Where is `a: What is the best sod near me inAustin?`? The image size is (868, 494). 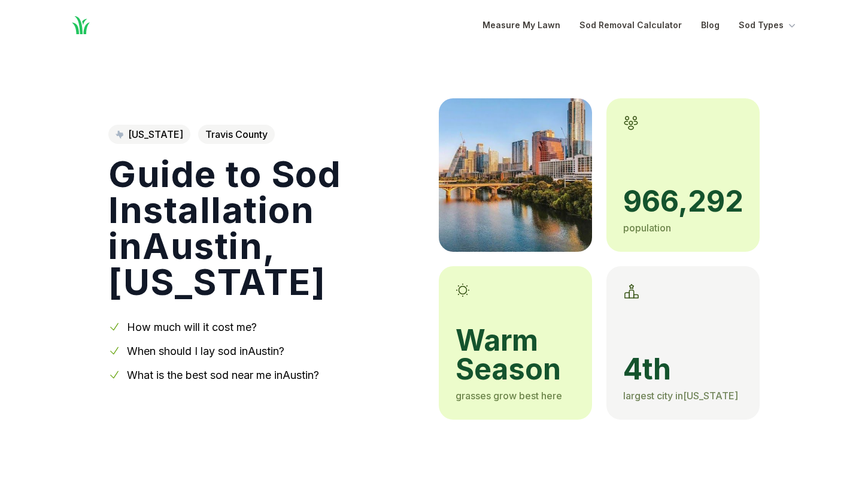
a: What is the best sod near me inAustin? is located at coordinates (222, 375).